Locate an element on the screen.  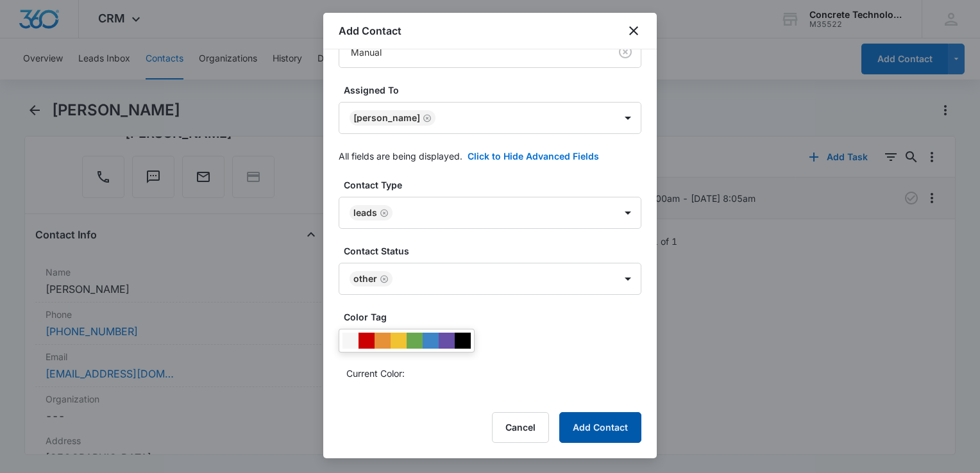
button: Clear is located at coordinates (625, 52).